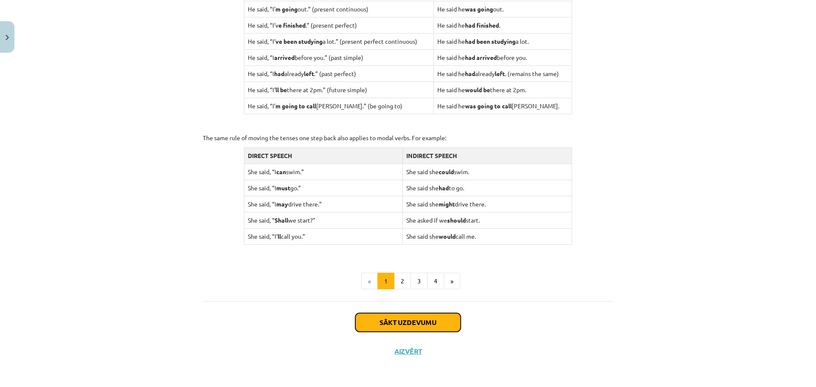  What do you see at coordinates (323, 220) in the screenshot?
I see `td: She said, “ we start?”` at bounding box center [323, 220].